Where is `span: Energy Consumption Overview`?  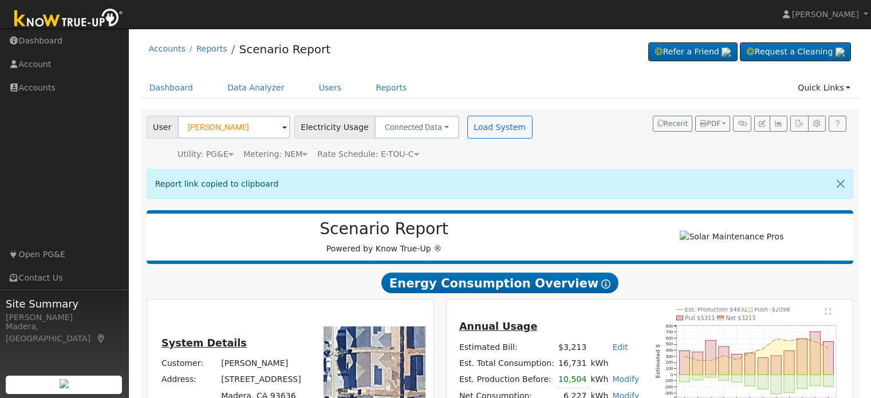 span: Energy Consumption Overview is located at coordinates (500, 283).